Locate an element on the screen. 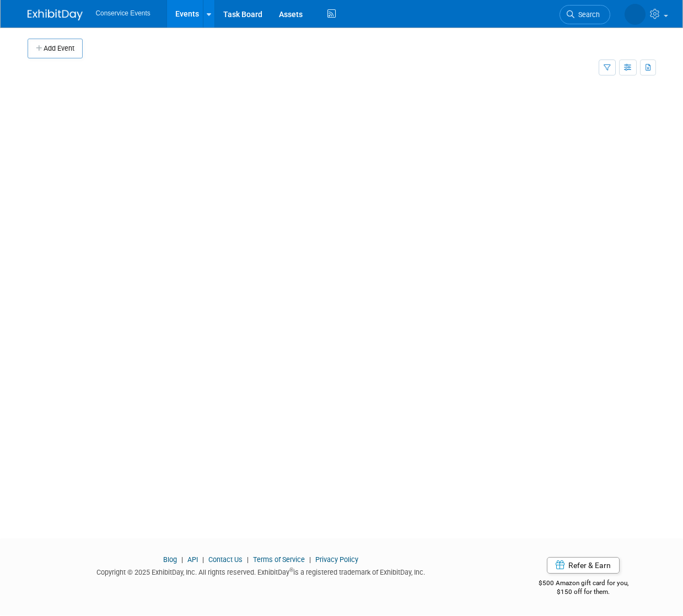 The height and width of the screenshot is (616, 683). a: API is located at coordinates (193, 559).